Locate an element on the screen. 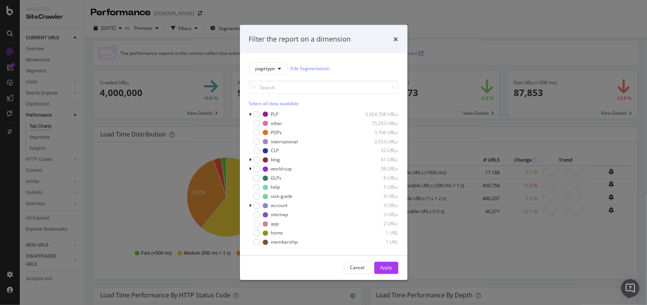 Image resolution: width=647 pixels, height=305 pixels. div: 3,553 URLs is located at coordinates (380, 141).